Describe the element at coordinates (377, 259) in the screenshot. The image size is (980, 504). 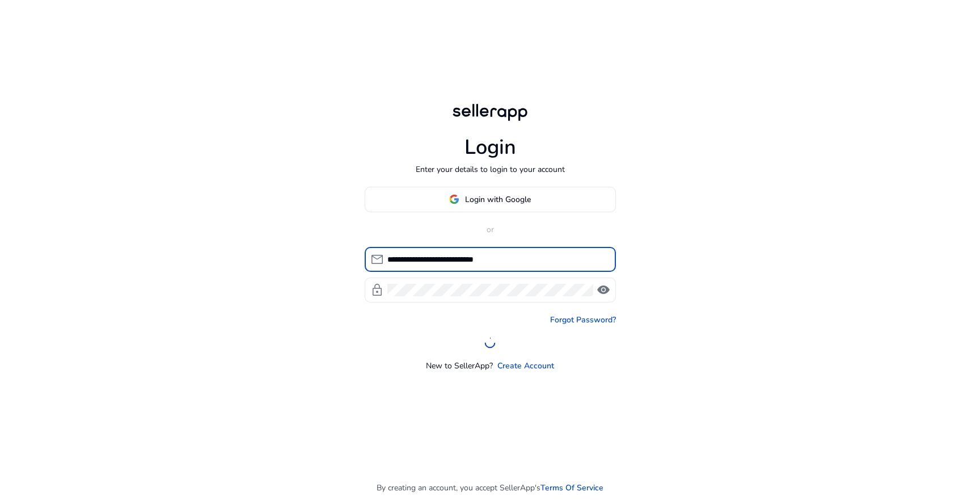
I see `span: mail` at that location.